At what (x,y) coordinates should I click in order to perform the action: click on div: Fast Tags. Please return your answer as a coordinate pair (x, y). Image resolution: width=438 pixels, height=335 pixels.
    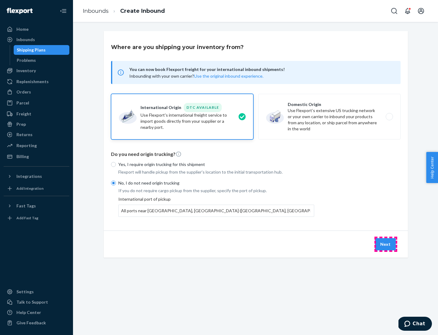
    Looking at the image, I should click on (26, 206).